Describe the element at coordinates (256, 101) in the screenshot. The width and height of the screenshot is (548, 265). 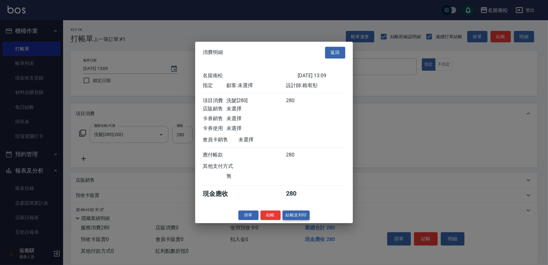
I see `div: 洗髮[280]` at that location.